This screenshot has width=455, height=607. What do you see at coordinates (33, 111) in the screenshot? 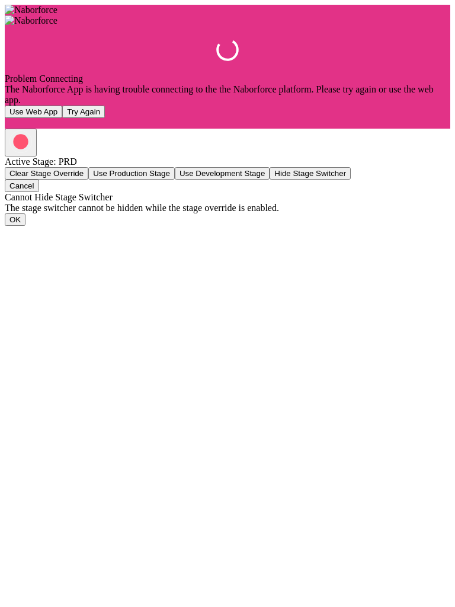
I see `button: Use Web App` at bounding box center [33, 111].